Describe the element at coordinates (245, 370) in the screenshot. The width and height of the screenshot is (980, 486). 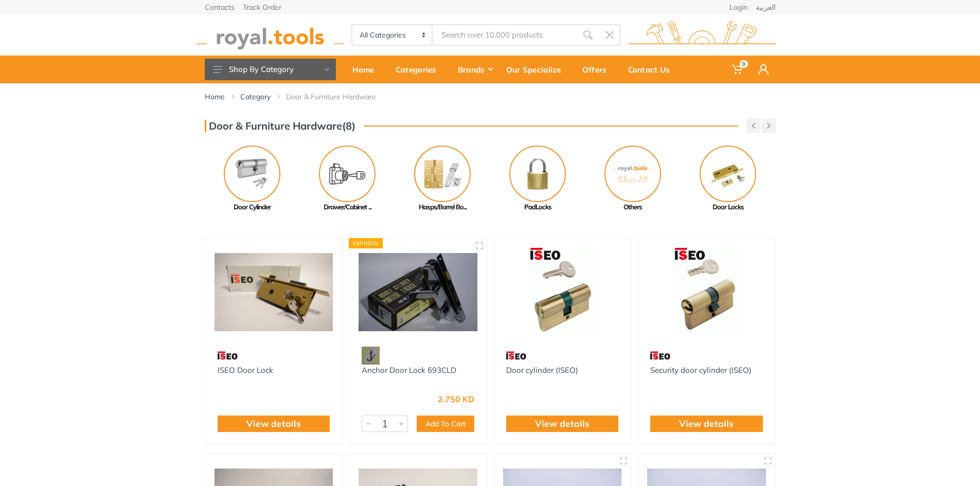
I see `a: ISEO Door Lock` at that location.